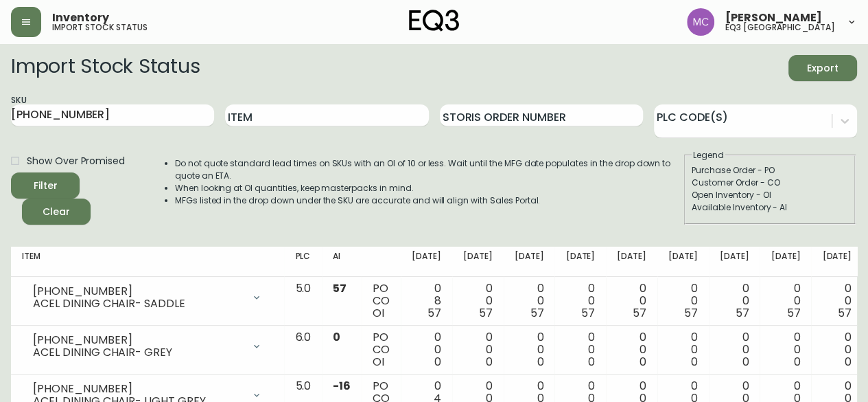 This screenshot has width=868, height=402. What do you see at coordinates (700, 22) in the screenshot?
I see `img: 6dbdb61c5655a9a555815750a11666cc` at bounding box center [700, 22].